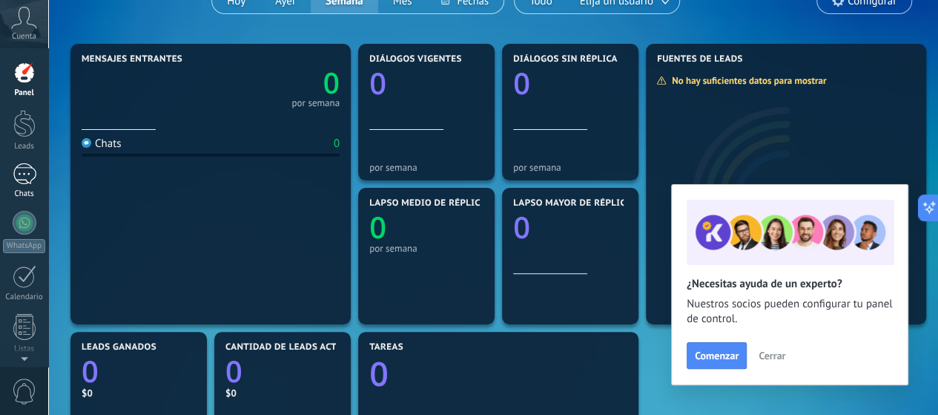 The height and width of the screenshot is (415, 938). Describe the element at coordinates (132, 59) in the screenshot. I see `span: Mensajes entrantes` at that location.